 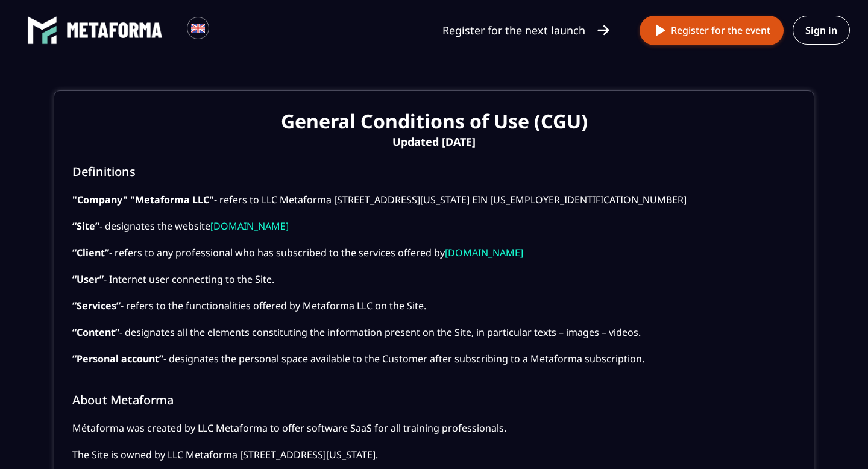 What do you see at coordinates (96, 333) in the screenshot?
I see `b: “Content”` at bounding box center [96, 333].